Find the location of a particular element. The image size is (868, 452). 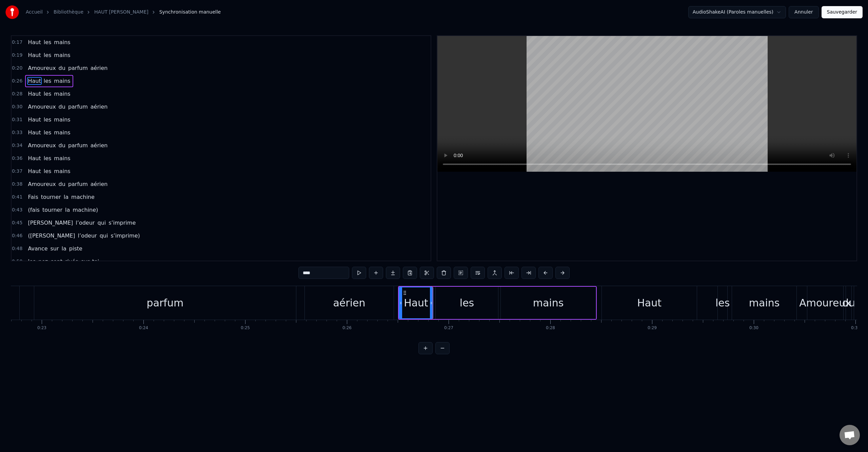

span: 0:30 is located at coordinates (17, 107).